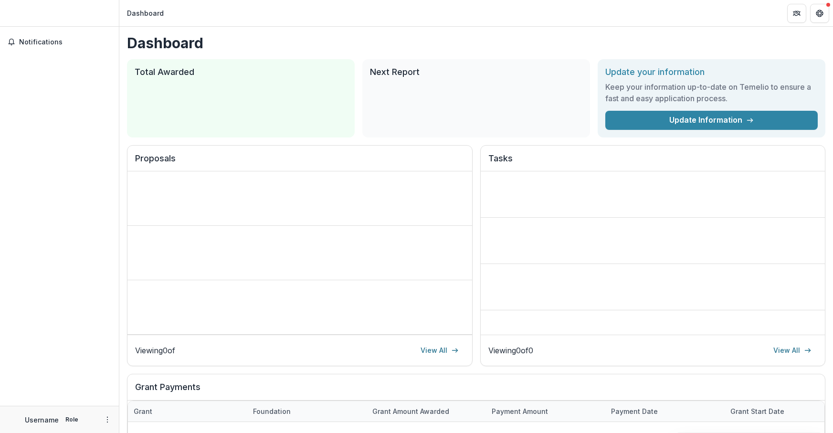  What do you see at coordinates (476, 72) in the screenshot?
I see `h2: Next Report` at bounding box center [476, 72].